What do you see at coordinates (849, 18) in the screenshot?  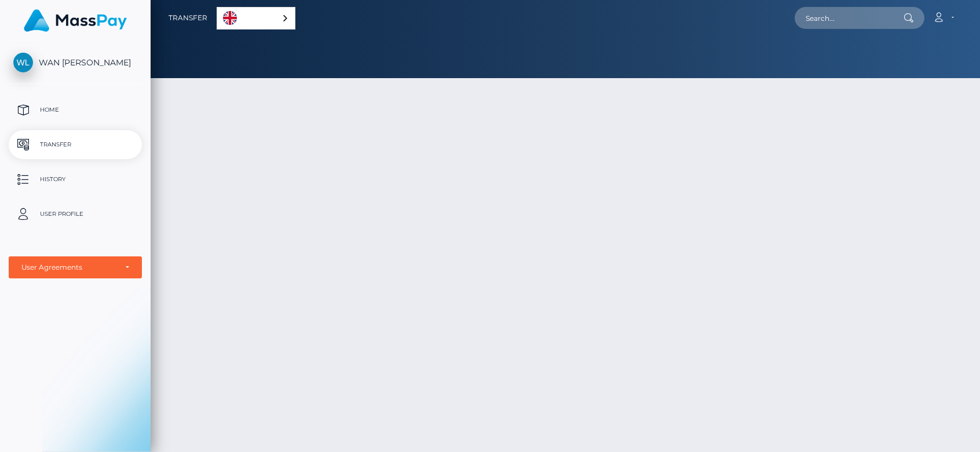 I see `input: Search...` at bounding box center [849, 18].